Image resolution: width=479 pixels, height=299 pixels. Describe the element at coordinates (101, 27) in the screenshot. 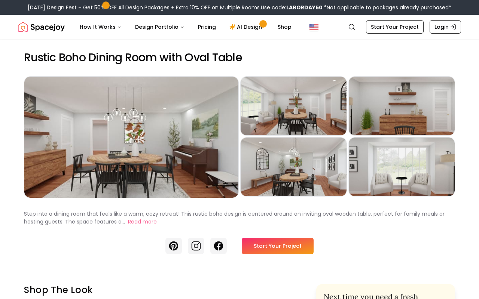

I see `button: How It Works` at that location.